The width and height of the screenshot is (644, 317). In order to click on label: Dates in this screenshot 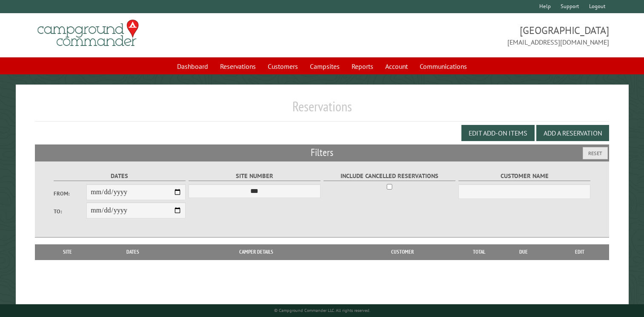, I will do `click(120, 176)`.